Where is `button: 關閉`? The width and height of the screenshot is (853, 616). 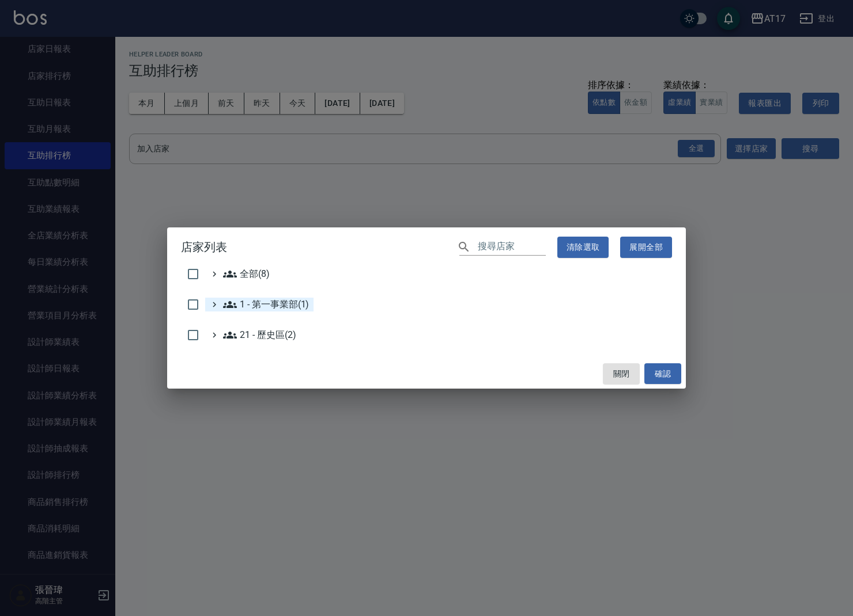
button: 關閉 is located at coordinates (621, 374).